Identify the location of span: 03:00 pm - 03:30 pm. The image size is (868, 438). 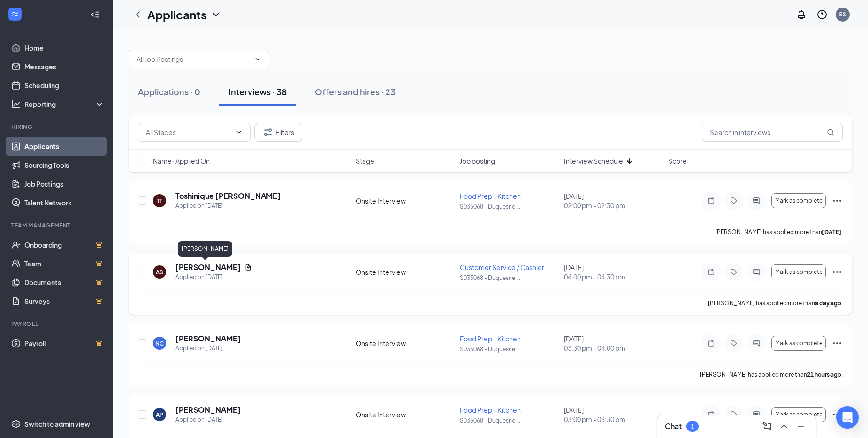
(614, 420).